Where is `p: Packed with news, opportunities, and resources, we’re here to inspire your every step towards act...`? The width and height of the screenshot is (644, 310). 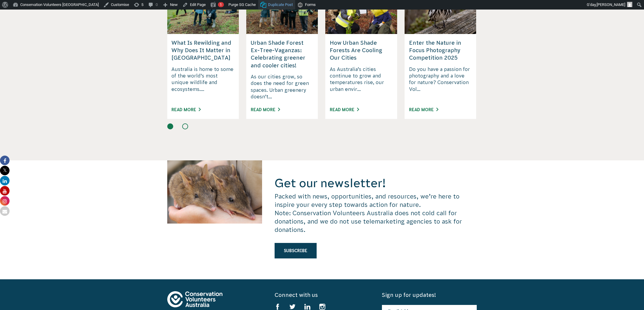
p: Packed with news, opportunities, and resources, we’re here to inspire your every step towards act... is located at coordinates (376, 213).